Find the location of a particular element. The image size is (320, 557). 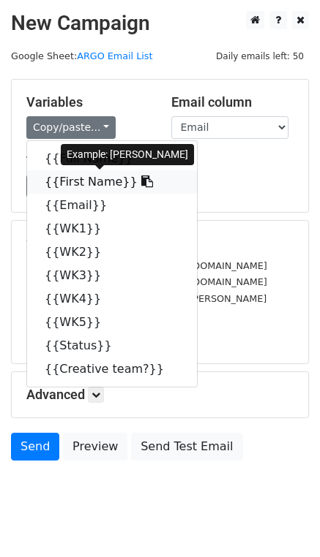

a: {{First Name}} is located at coordinates (112, 182).